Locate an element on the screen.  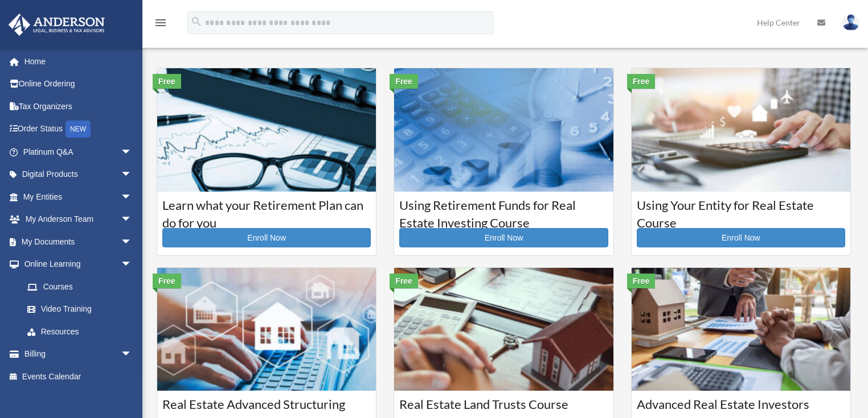
a: Resources is located at coordinates (82, 332).